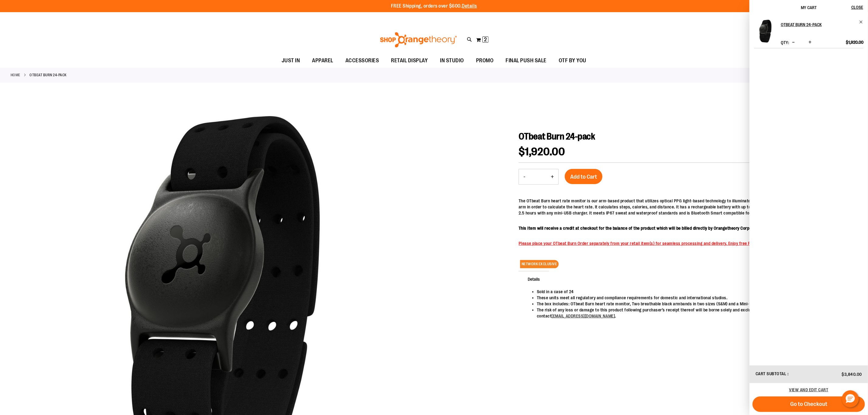  Describe the element at coordinates (765, 31) in the screenshot. I see `img: OTbeat Burn 24-pack` at that location.